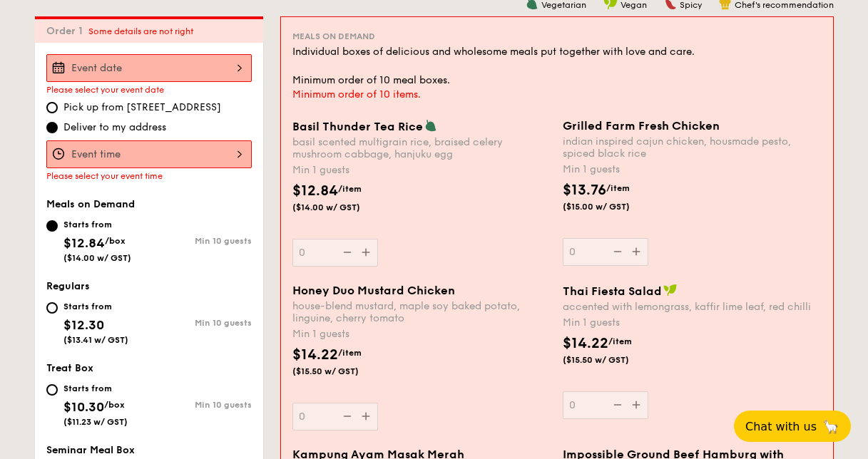 Image resolution: width=868 pixels, height=459 pixels. I want to click on input: Event date, so click(149, 68).